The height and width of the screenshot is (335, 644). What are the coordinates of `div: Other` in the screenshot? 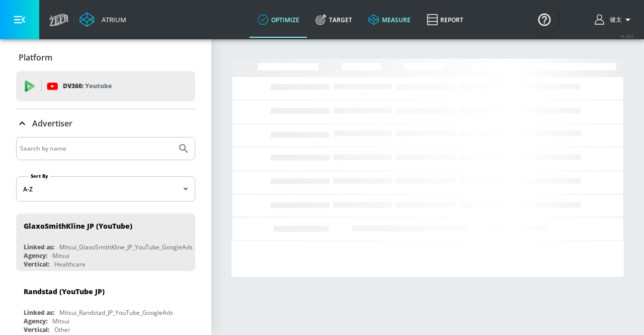 It's located at (63, 329).